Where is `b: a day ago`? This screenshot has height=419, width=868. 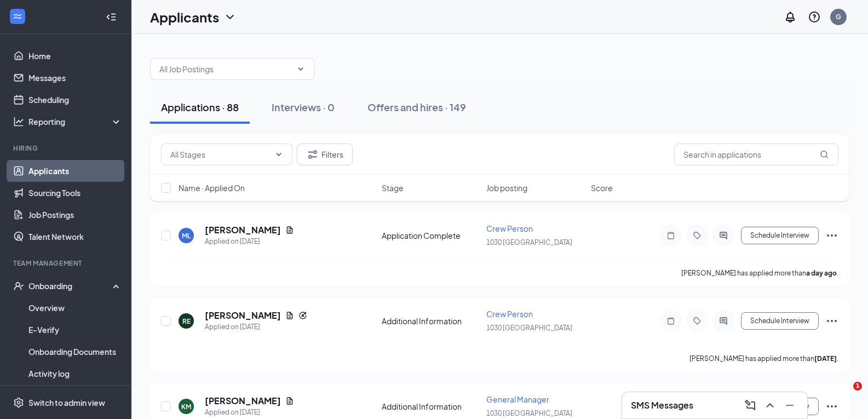
b: a day ago is located at coordinates (821, 273).